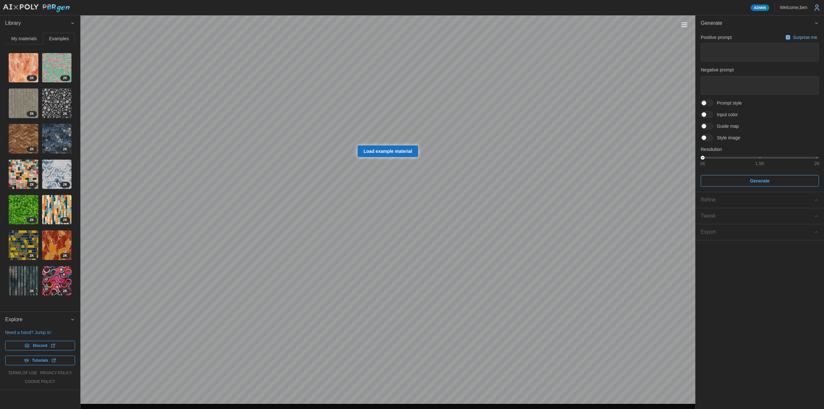  Describe the element at coordinates (801, 37) in the screenshot. I see `button: Surprise me` at that location.